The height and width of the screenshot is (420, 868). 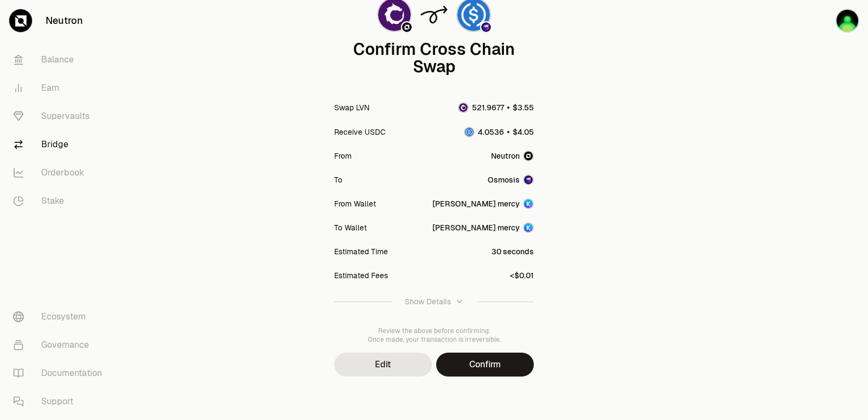 I want to click on div: From Wallet, so click(x=355, y=204).